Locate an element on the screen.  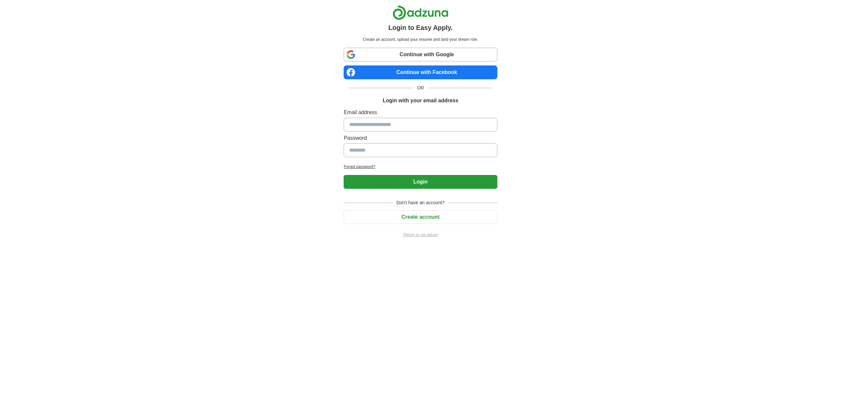
a: Continue with Google is located at coordinates (420, 55).